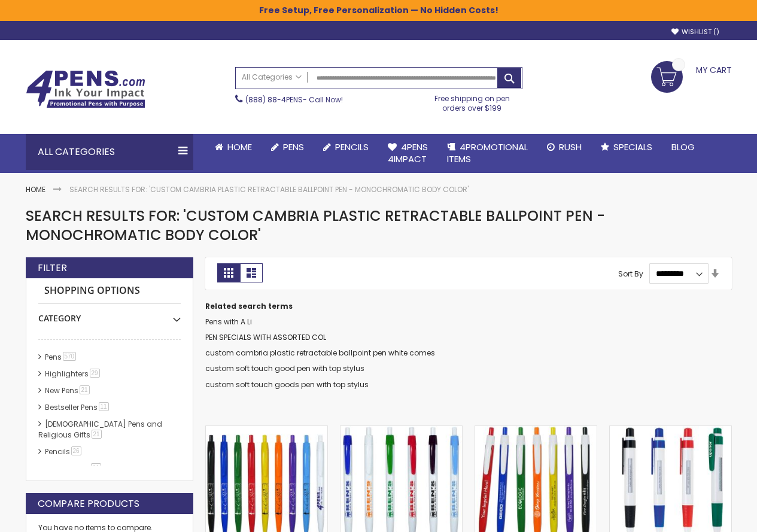  I want to click on a: Blog, so click(682, 147).